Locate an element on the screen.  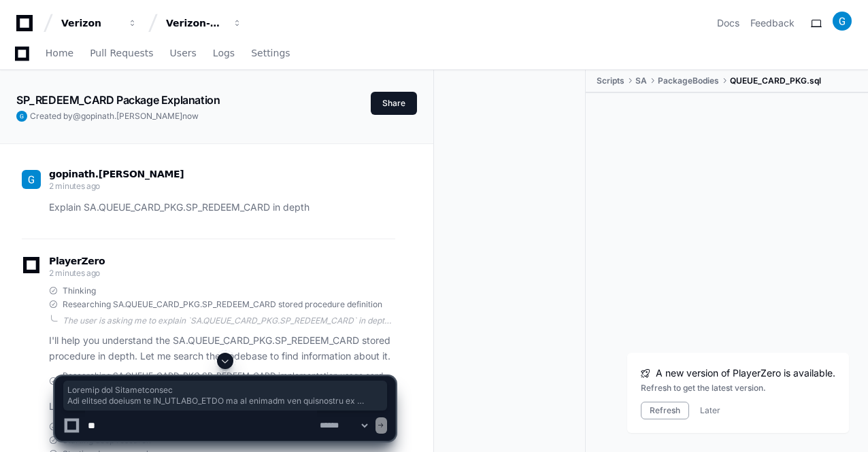
button: Later is located at coordinates (710, 411).